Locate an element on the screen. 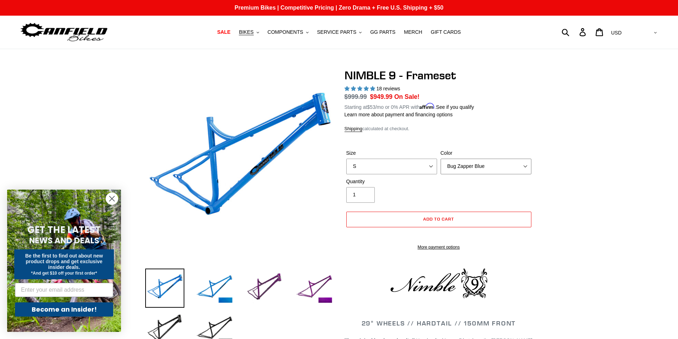 This screenshot has width=678, height=339. span: GET THE LATEST is located at coordinates (64, 230).